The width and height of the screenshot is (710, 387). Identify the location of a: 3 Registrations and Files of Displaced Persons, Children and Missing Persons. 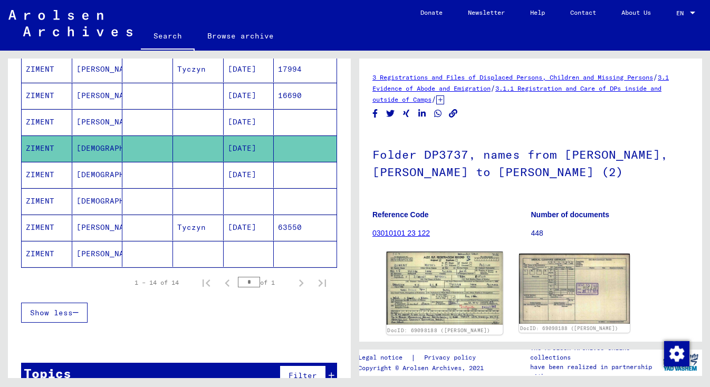
(513, 77).